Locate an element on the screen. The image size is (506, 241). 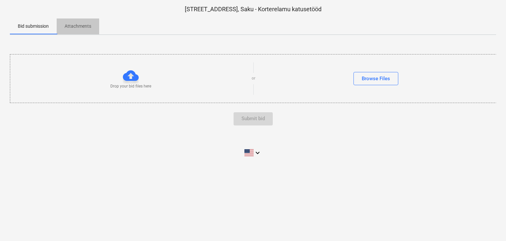
div: Browse Files is located at coordinates (376, 78).